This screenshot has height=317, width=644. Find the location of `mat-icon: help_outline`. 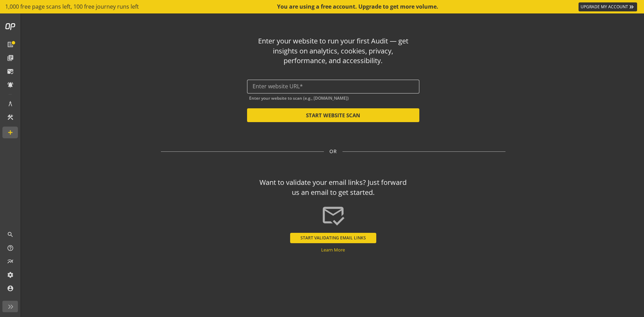

mat-icon: help_outline is located at coordinates (10, 248).